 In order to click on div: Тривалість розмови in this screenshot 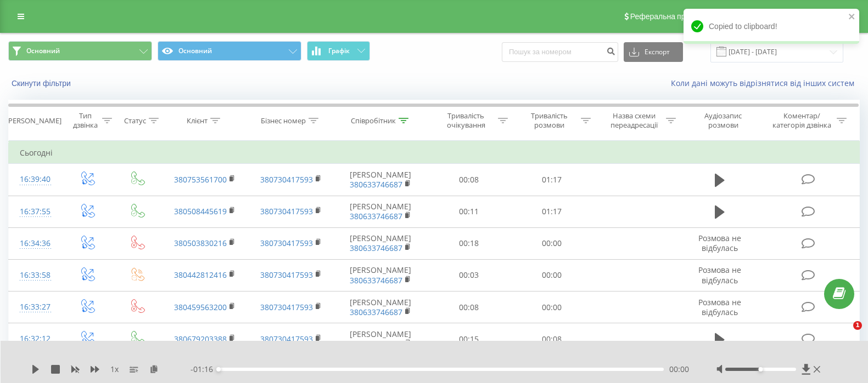, I will do `click(549, 121)`.